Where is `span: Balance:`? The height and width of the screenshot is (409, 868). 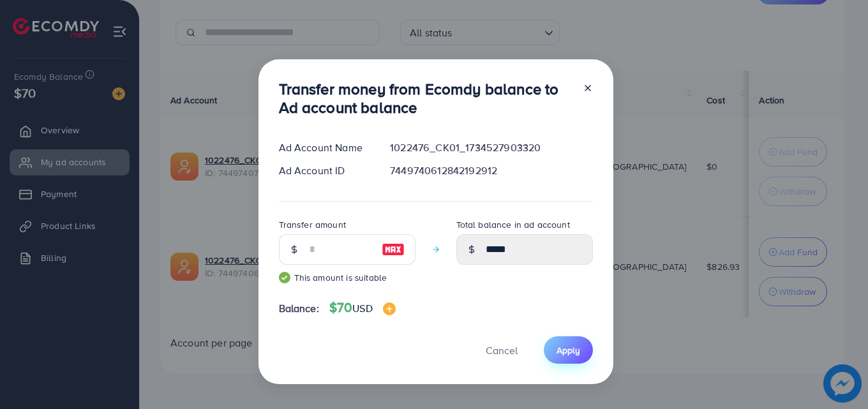
span: Balance: is located at coordinates (299, 308).